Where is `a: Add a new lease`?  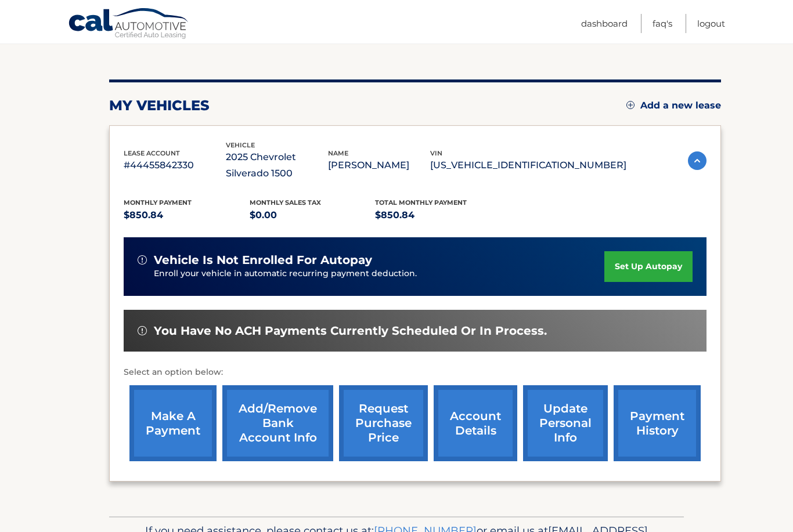
a: Add a new lease is located at coordinates (674, 105).